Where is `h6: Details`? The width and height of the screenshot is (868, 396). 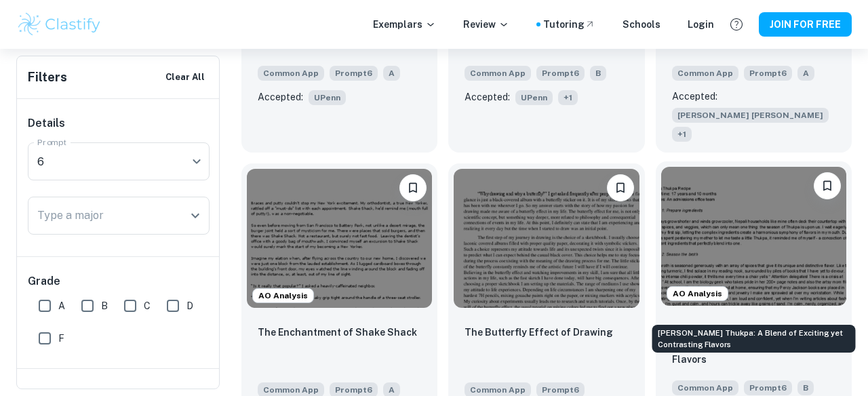 h6: Details is located at coordinates (119, 124).